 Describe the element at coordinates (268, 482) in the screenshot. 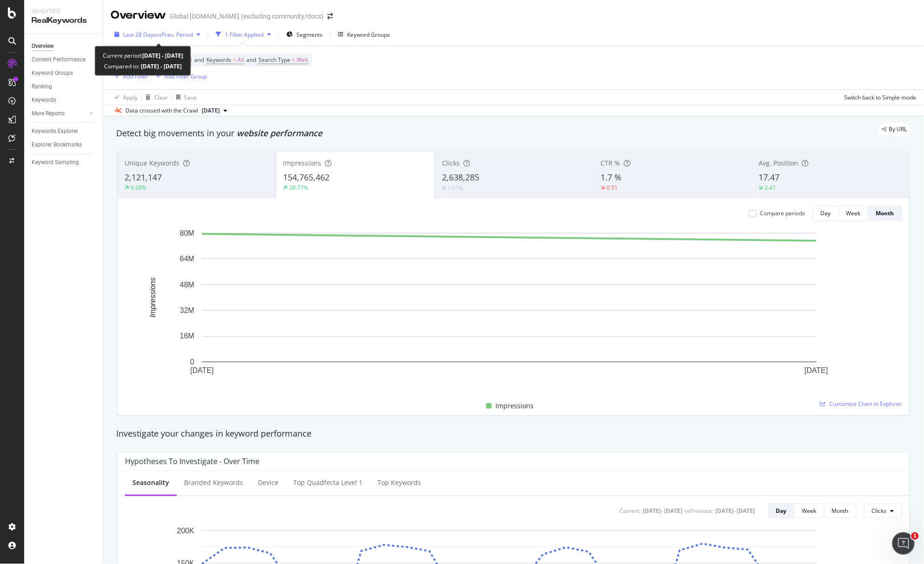

I see `div: Device` at that location.